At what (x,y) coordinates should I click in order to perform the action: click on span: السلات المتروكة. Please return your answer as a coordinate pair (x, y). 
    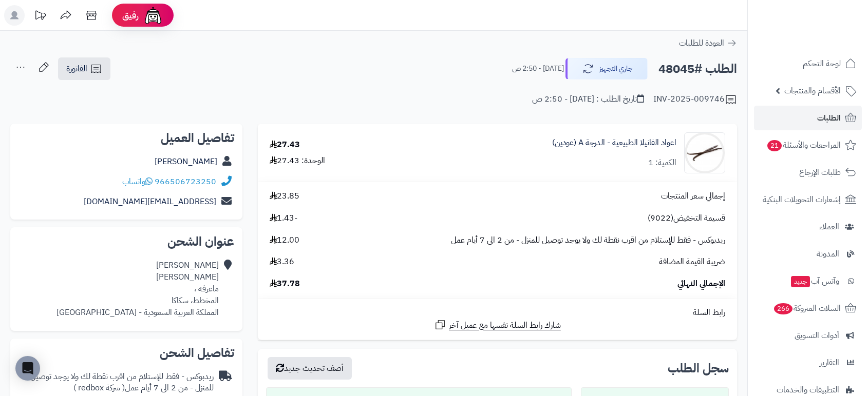
    Looking at the image, I should click on (807, 309).